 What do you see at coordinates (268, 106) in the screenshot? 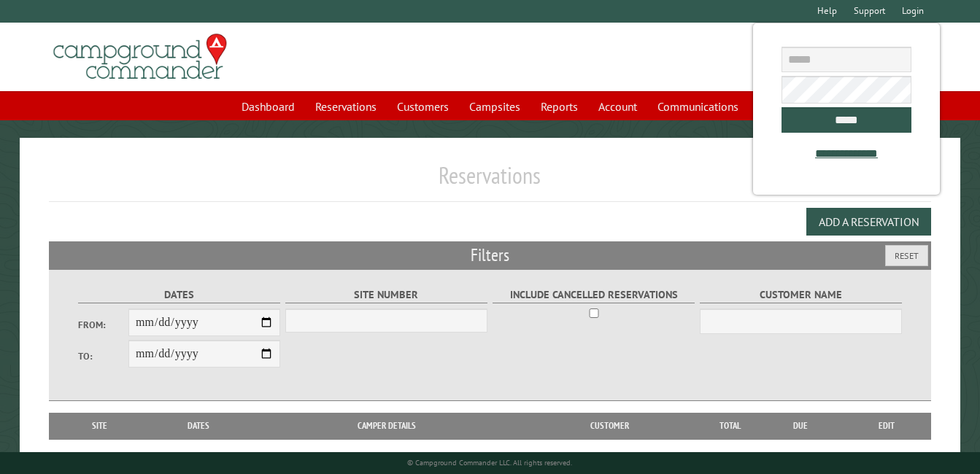
I see `a: Dashboard` at bounding box center [268, 106].